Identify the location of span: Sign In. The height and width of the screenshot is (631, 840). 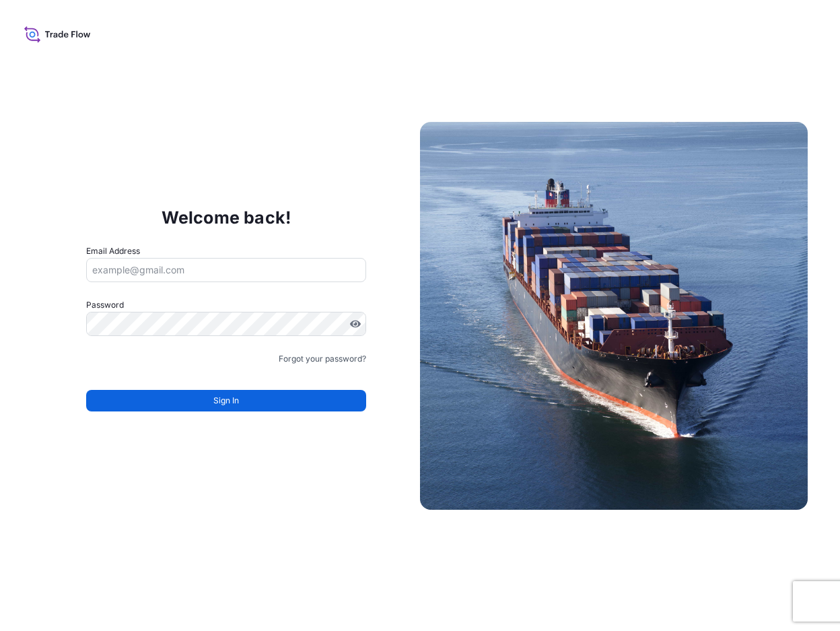
(226, 401).